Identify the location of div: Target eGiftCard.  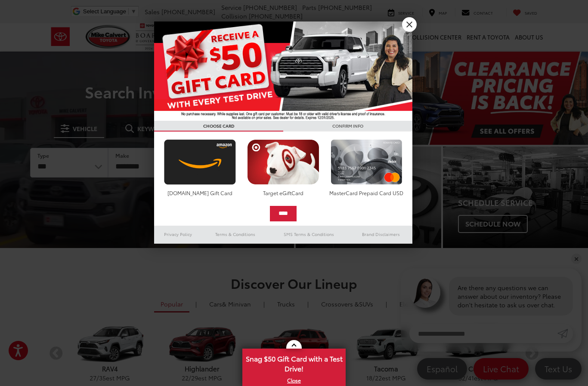
(283, 193).